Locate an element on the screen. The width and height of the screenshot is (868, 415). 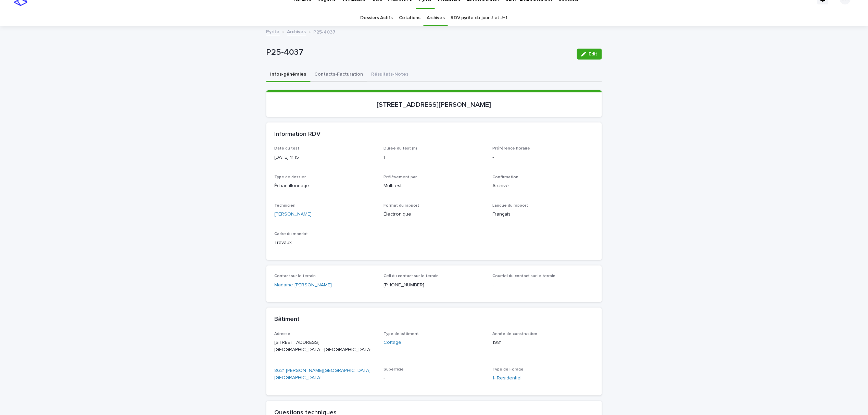
span: Type de Forage is located at coordinates (508, 370).